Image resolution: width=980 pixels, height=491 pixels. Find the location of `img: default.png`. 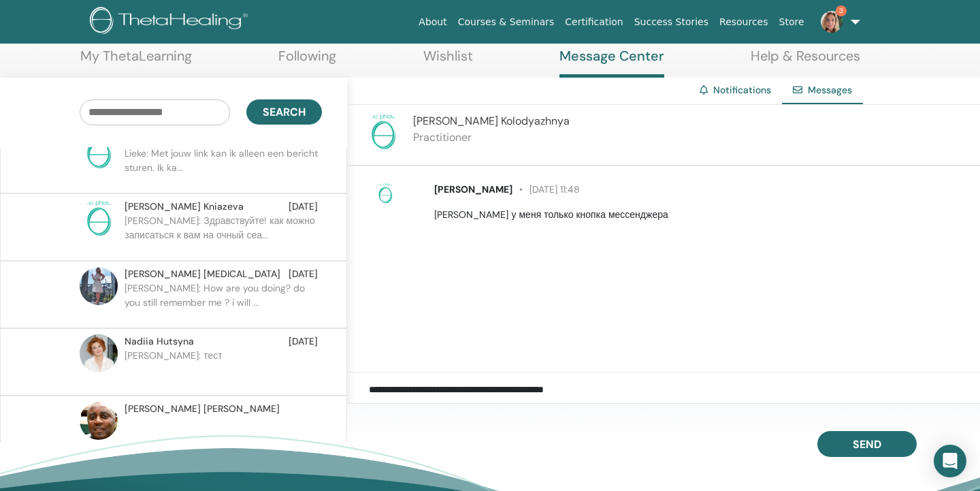

img: default.png is located at coordinates (98, 421).